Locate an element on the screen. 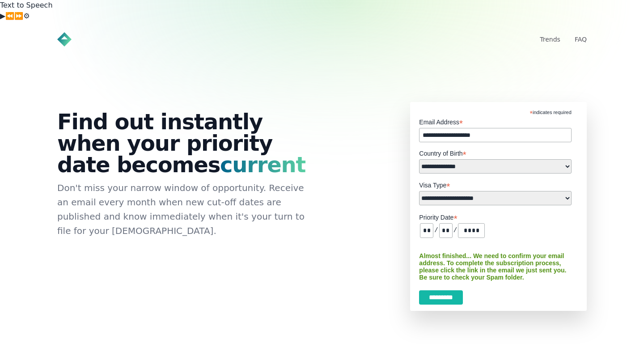 The image size is (644, 348). span: current is located at coordinates (263, 165).